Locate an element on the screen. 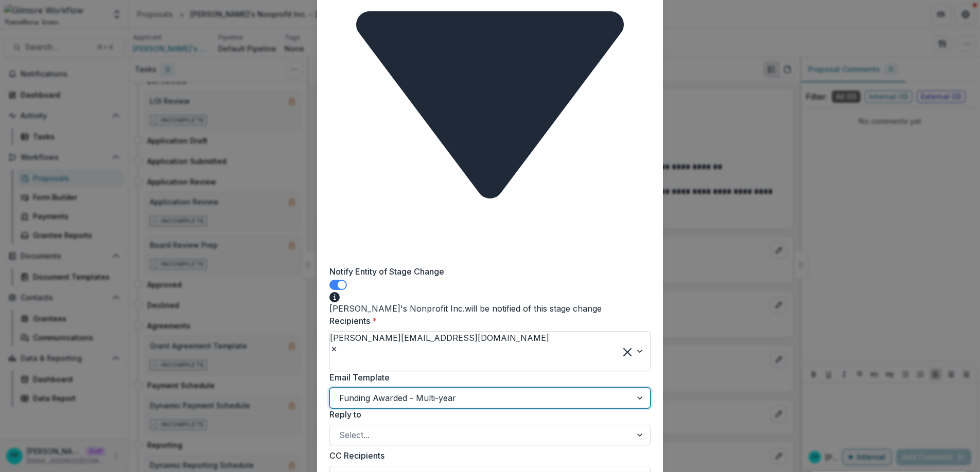 Image resolution: width=980 pixels, height=472 pixels. label: Notify Entity of Stage Change is located at coordinates (487, 271).